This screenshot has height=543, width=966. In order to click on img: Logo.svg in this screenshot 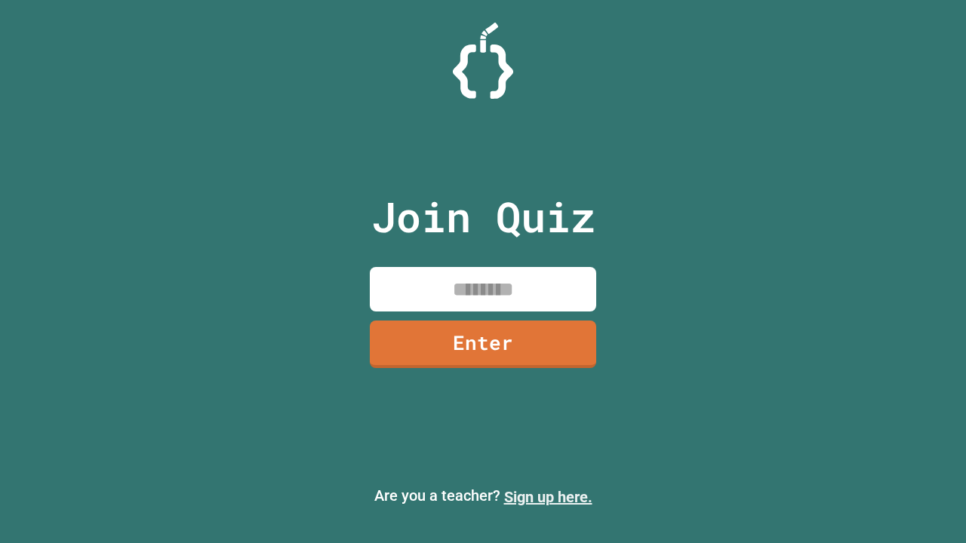, I will do `click(483, 60)`.